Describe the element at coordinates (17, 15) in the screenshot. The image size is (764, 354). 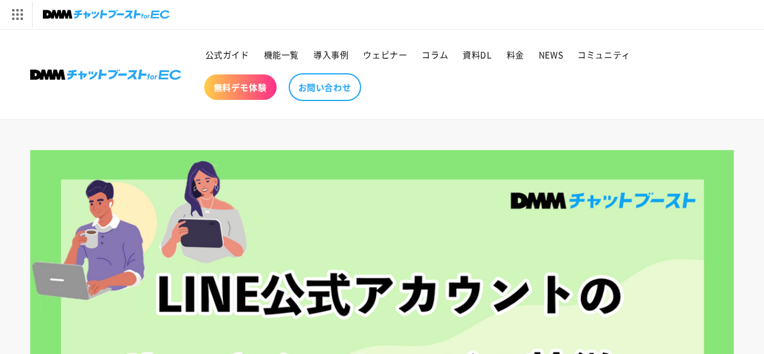
I see `img: サービス` at that location.